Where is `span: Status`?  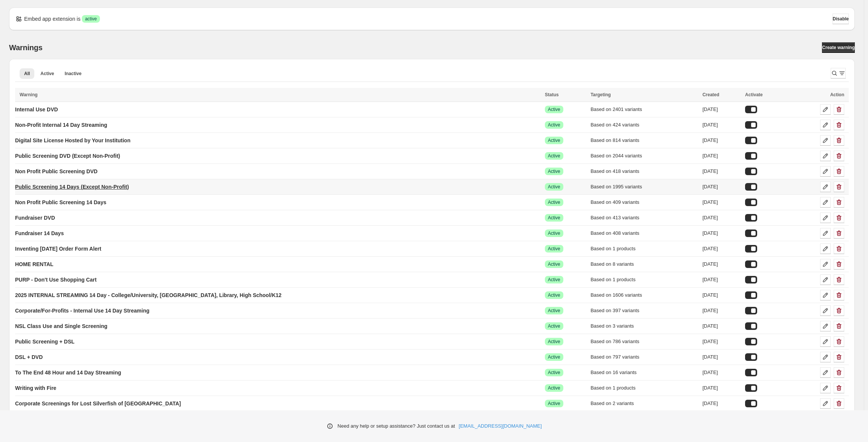
span: Status is located at coordinates (552, 95).